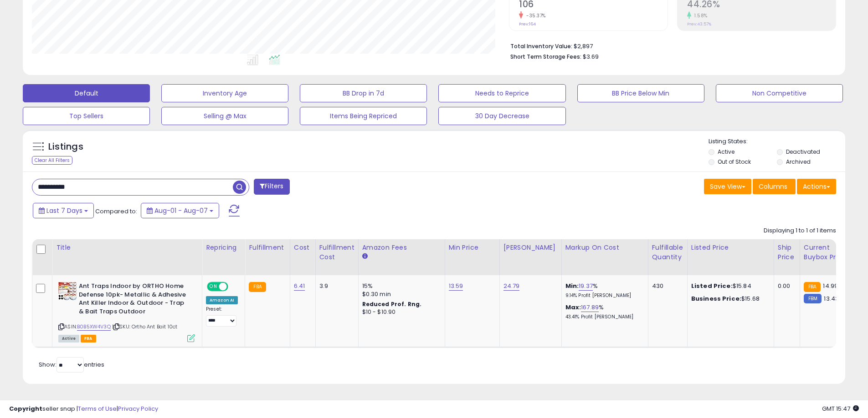 This screenshot has width=868, height=418. I want to click on li: $2,897, so click(670, 45).